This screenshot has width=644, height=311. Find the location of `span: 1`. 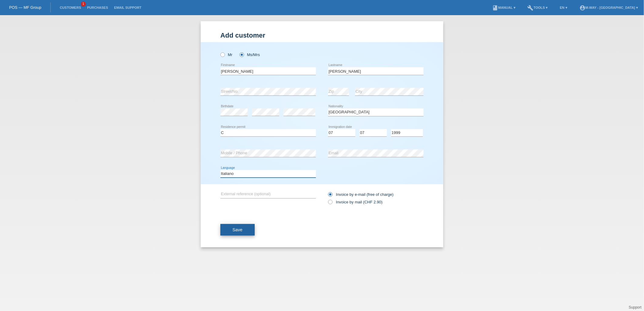

span: 1 is located at coordinates (83, 4).